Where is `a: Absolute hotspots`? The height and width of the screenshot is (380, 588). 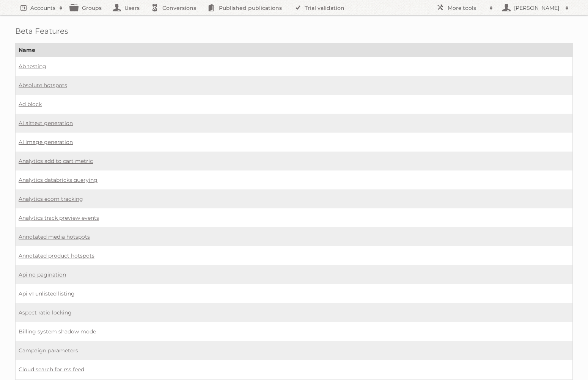
a: Absolute hotspots is located at coordinates (43, 85).